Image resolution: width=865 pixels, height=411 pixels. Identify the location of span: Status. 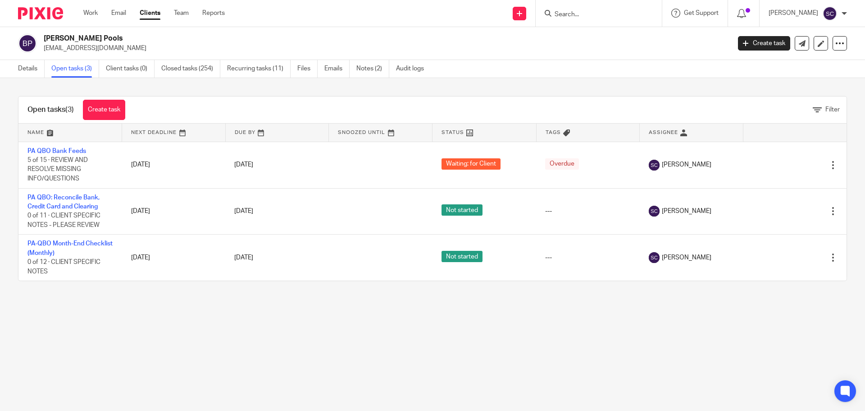
(453, 132).